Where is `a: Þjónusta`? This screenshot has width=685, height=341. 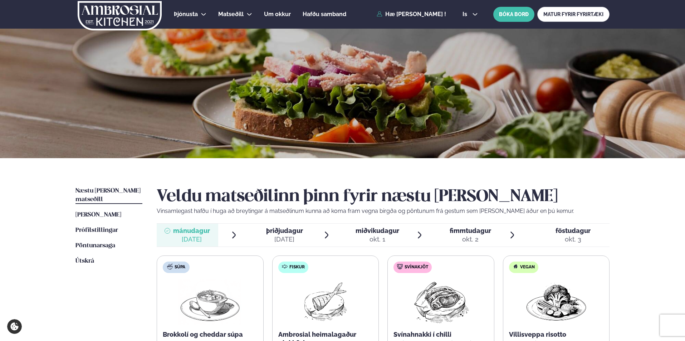 a: Þjónusta is located at coordinates (186, 14).